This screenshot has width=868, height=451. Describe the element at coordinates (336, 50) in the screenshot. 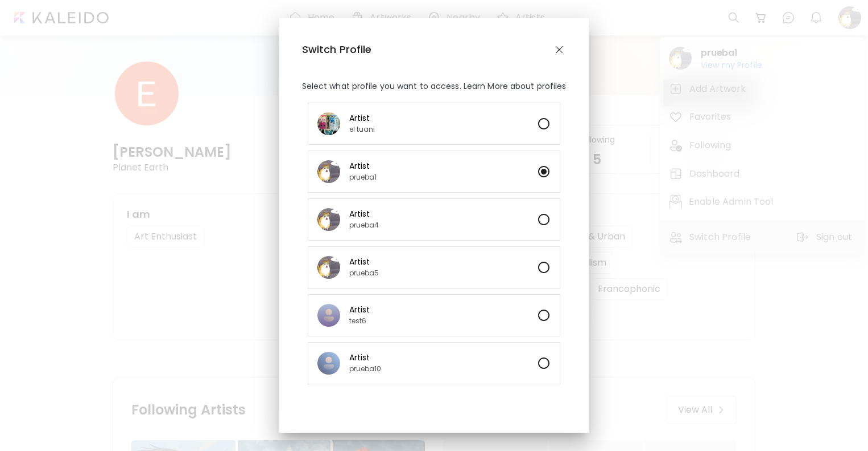

I see `h4: Switch Profile` at that location.